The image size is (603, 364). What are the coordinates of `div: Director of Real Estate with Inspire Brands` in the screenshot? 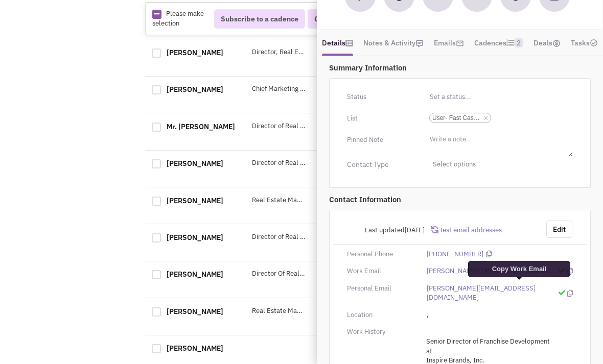 It's located at (279, 237).